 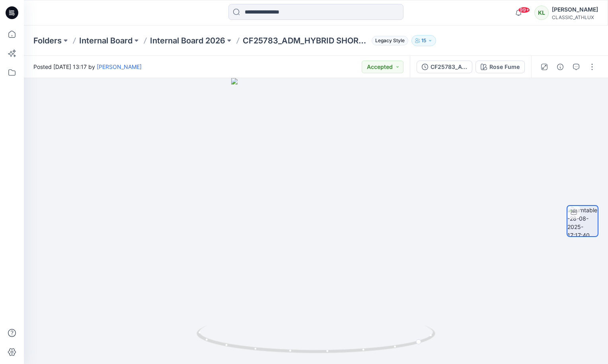 I want to click on a: Internal Board 2026, so click(x=188, y=41).